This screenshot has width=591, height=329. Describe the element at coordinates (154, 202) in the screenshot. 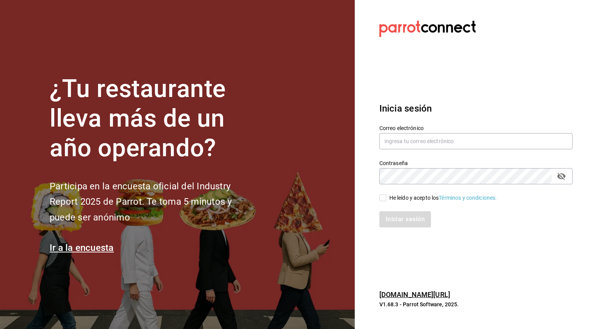

I see `h2: Participa en la encuesta oficial del Industry Report 2025 de Parrot. Te toma 5 minutos y puede se...` at that location.